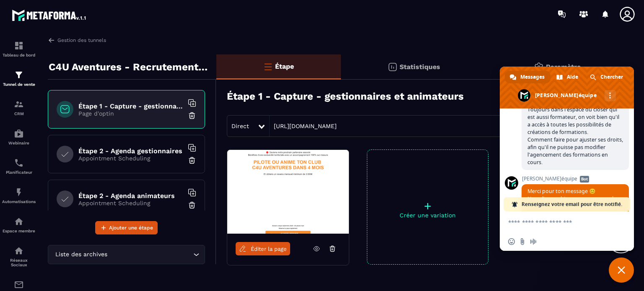 This screenshot has width=644, height=291. Describe the element at coordinates (19, 55) in the screenshot. I see `p: Tableau de bord` at that location.